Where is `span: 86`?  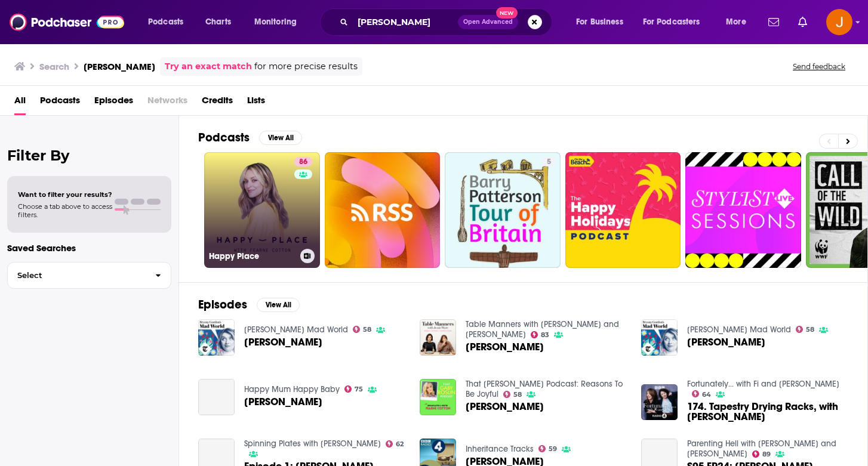 span: 86 is located at coordinates (303, 162).